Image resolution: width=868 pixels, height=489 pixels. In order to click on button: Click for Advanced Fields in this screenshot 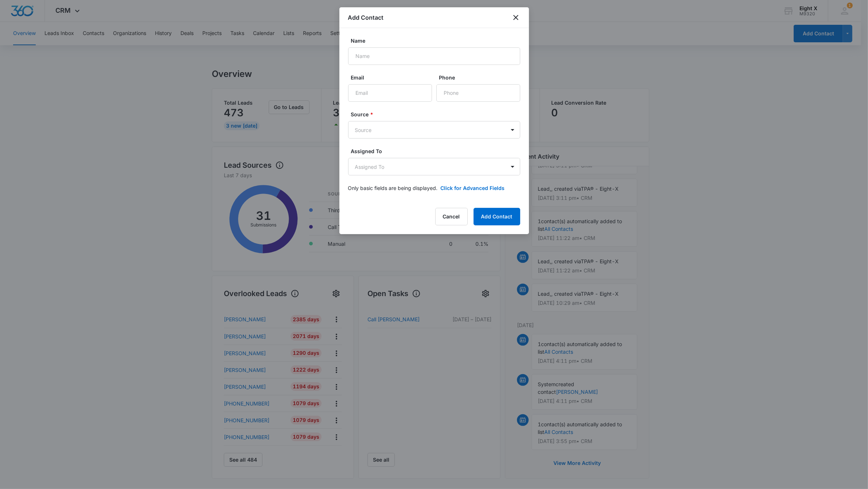, I will do `click(473, 188)`.